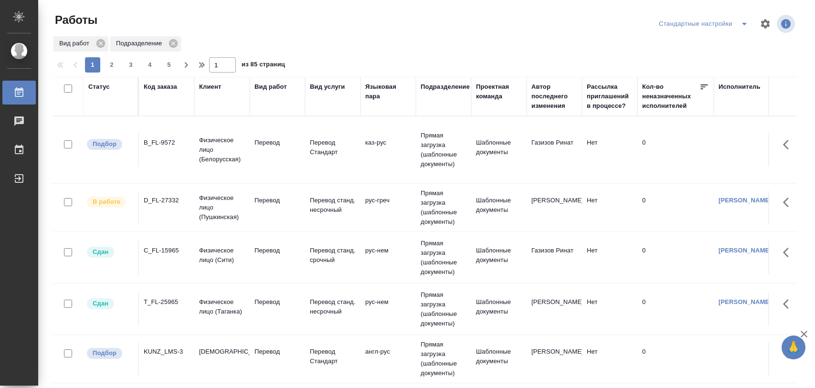 Image resolution: width=815 pixels, height=388 pixels. What do you see at coordinates (499, 92) in the screenshot?
I see `div: Проектная команда` at bounding box center [499, 92].